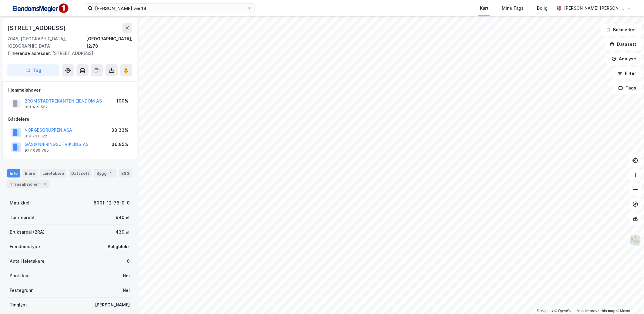 The width and height of the screenshot is (644, 314). What do you see at coordinates (27, 261) in the screenshot?
I see `div: Antall leietakere` at bounding box center [27, 261].